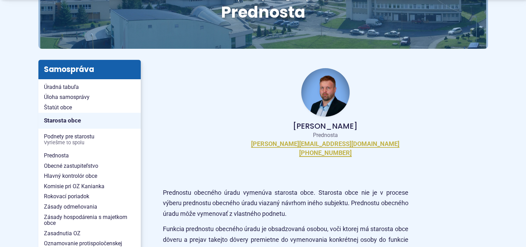  What do you see at coordinates (90, 166) in the screenshot?
I see `a: Obecné zastupiteľstvo` at bounding box center [90, 166].